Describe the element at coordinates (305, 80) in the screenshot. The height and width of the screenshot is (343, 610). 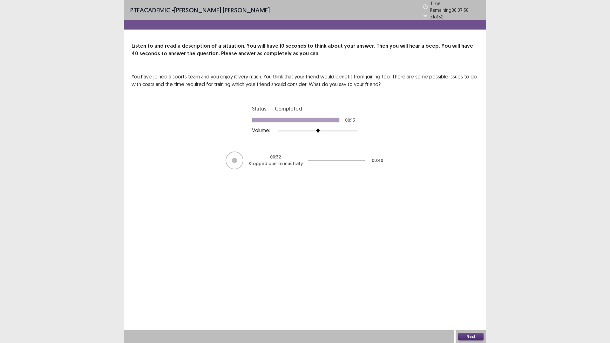
I see `p: You have joined a sports team and you enjoy it very much. You think that your friend would benefi...` at that location.